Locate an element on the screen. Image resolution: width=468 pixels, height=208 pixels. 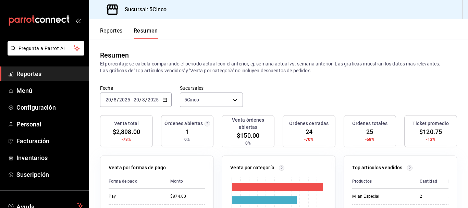
span: -68% is located at coordinates (370, 139).